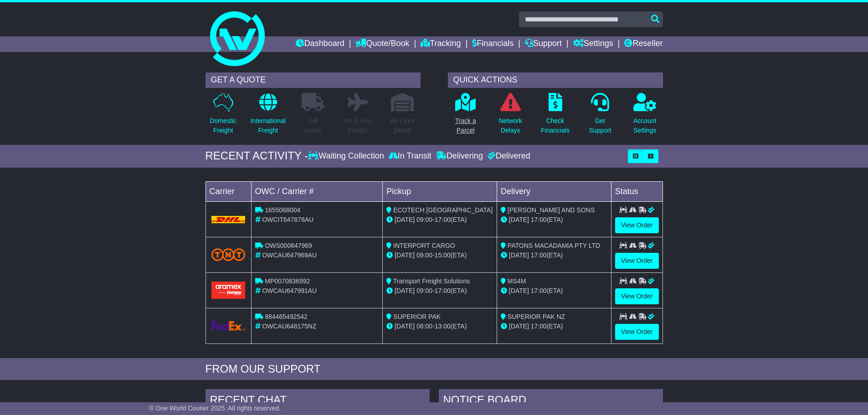 This screenshot has width=868, height=415. Describe the element at coordinates (645, 116) in the screenshot. I see `a: AccountSettings` at that location.